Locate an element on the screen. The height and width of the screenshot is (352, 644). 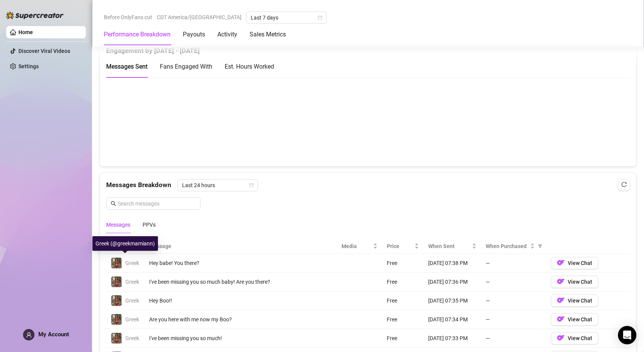
img: logo-BBDzfeDw.svg is located at coordinates (35, 15).